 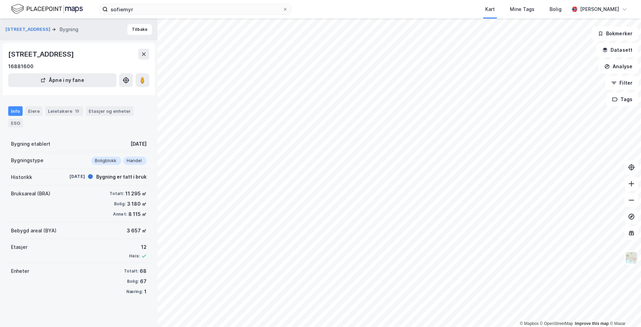 What do you see at coordinates (137, 230) in the screenshot?
I see `div: 3 657 ㎡` at bounding box center [137, 230].